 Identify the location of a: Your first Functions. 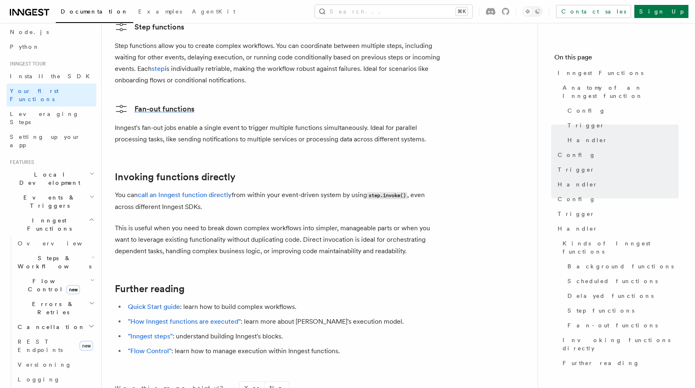
(51, 95).